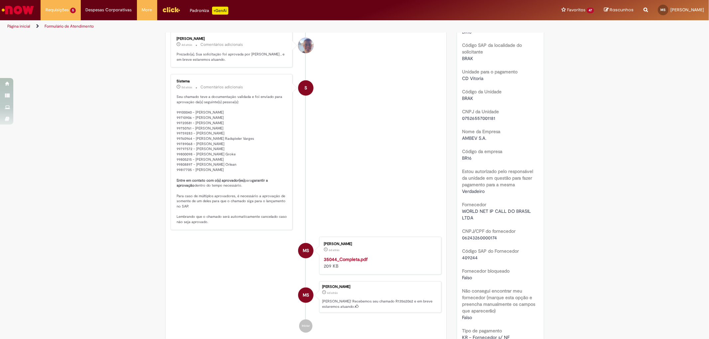 The width and height of the screenshot is (709, 339). Describe the element at coordinates (346, 260) in the screenshot. I see `strong: 35044_Completa.pdf` at that location.